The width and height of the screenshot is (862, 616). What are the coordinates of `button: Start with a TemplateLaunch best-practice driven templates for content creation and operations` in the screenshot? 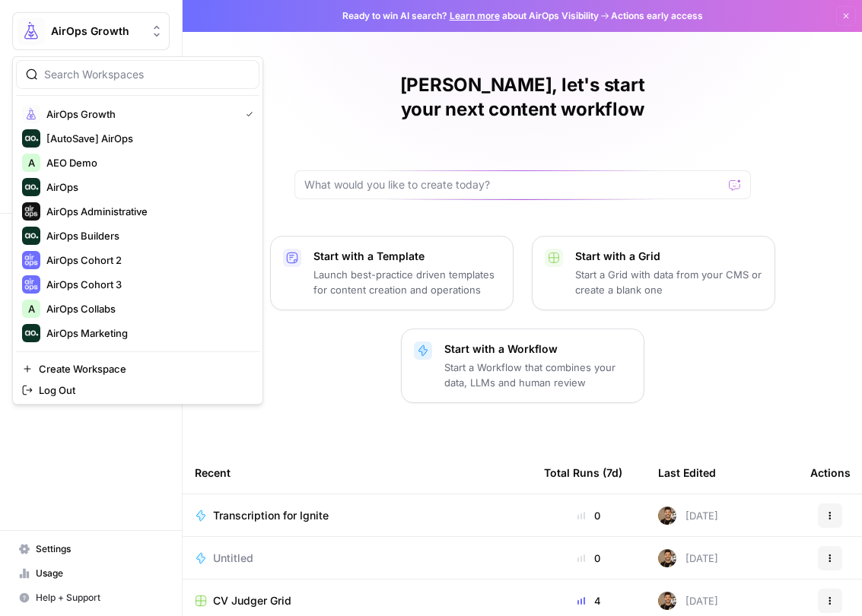 It's located at (391, 273).